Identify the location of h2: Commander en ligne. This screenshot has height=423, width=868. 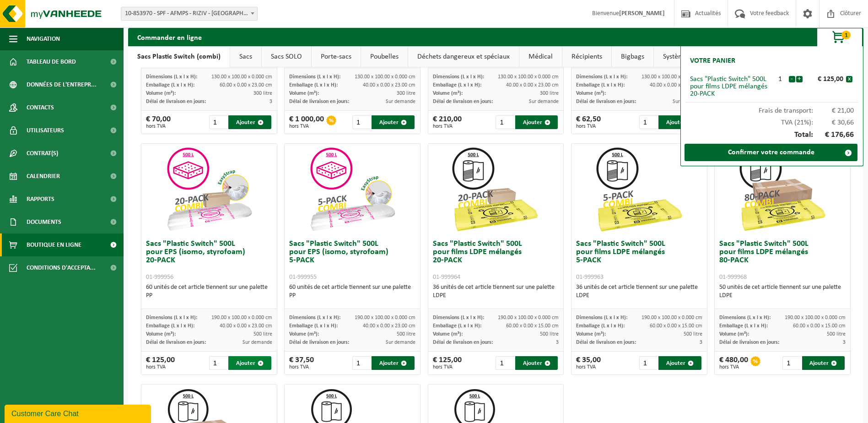
(169, 36).